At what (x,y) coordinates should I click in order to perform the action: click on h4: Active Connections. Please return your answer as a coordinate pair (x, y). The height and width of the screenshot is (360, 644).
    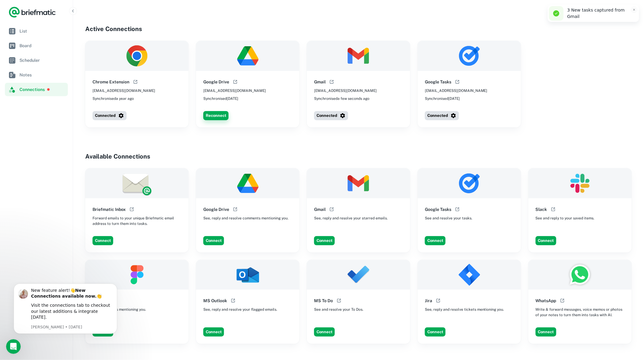
    Looking at the image, I should click on (358, 29).